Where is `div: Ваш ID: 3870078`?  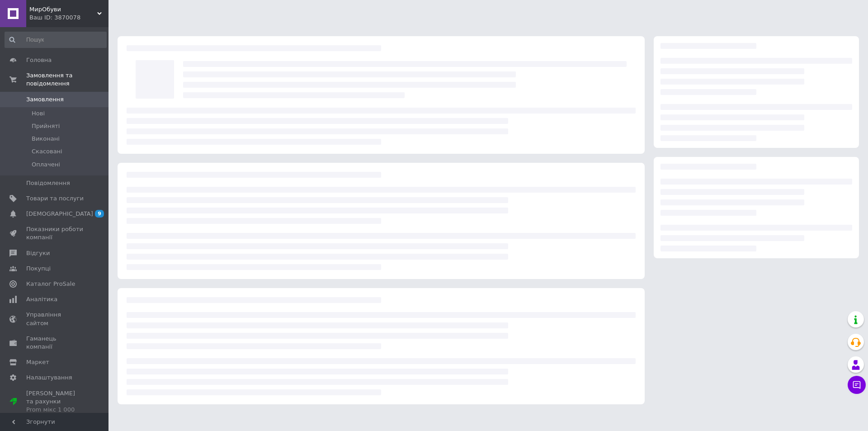 div: Ваш ID: 3870078 is located at coordinates (69, 18).